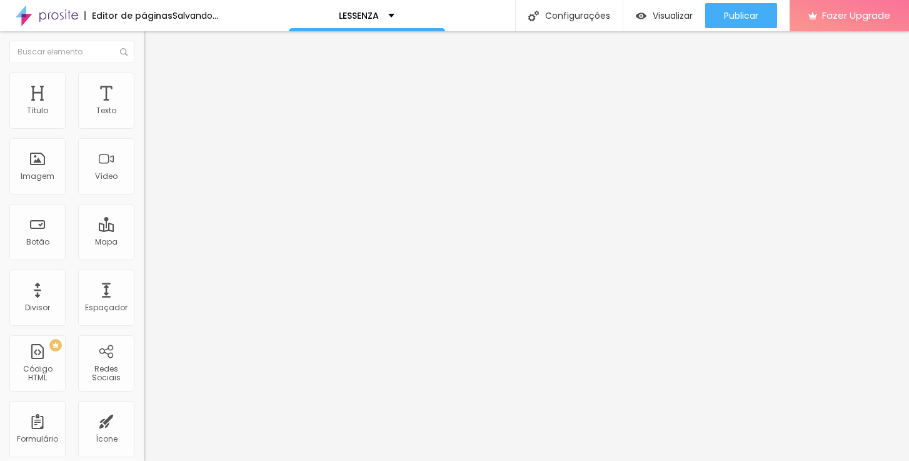 This screenshot has width=909, height=461. What do you see at coordinates (741, 16) in the screenshot?
I see `button: Publicar` at bounding box center [741, 16].